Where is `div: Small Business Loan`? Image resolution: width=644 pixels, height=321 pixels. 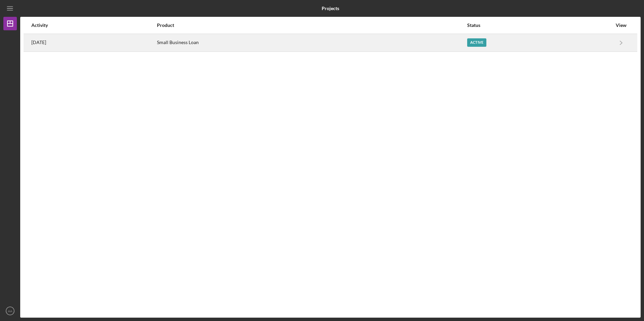 div: Small Business Loan is located at coordinates (312, 43).